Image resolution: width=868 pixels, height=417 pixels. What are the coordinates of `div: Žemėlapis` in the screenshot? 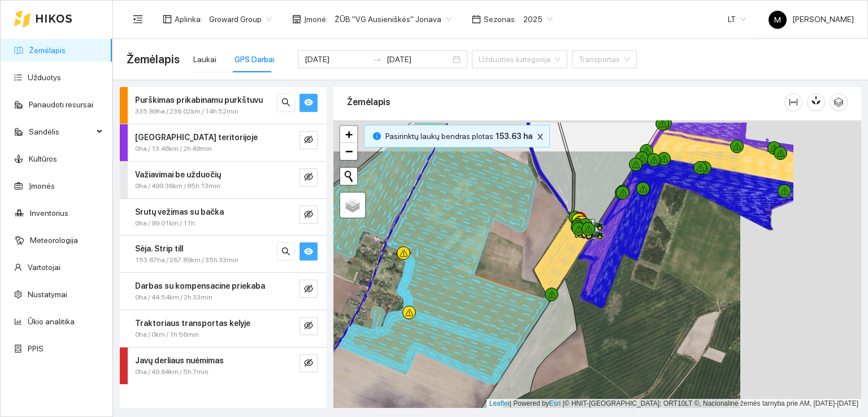 It's located at (566, 102).